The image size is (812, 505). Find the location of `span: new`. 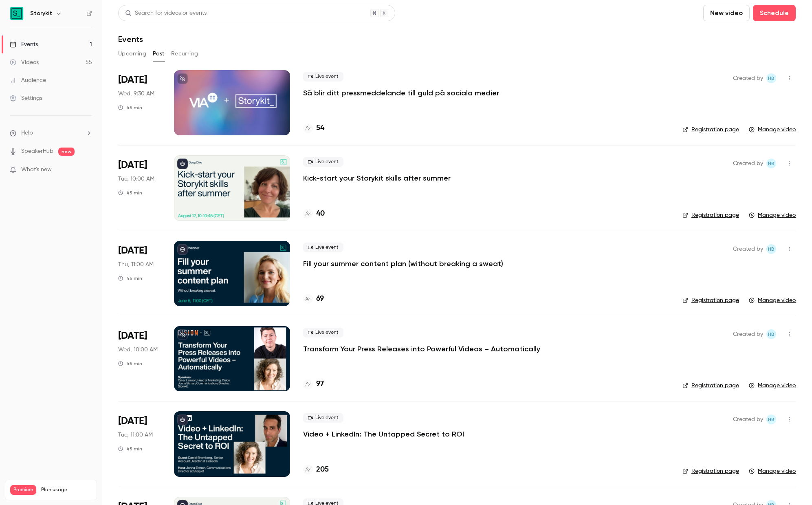

span: new is located at coordinates (66, 152).